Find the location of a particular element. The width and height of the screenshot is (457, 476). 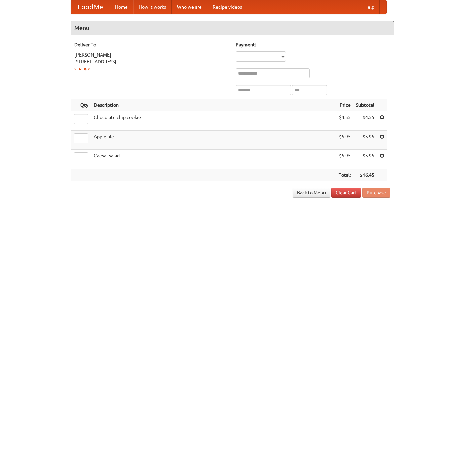

th: Subtotal is located at coordinates (365, 105).